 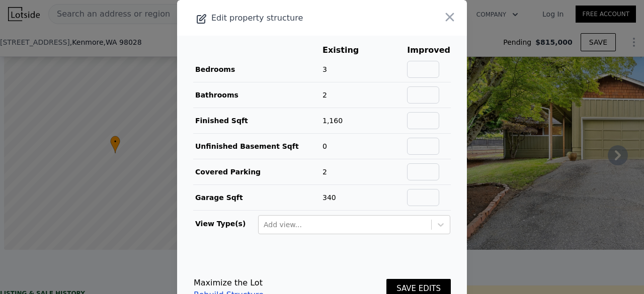 I want to click on th: Improved, so click(x=429, y=50).